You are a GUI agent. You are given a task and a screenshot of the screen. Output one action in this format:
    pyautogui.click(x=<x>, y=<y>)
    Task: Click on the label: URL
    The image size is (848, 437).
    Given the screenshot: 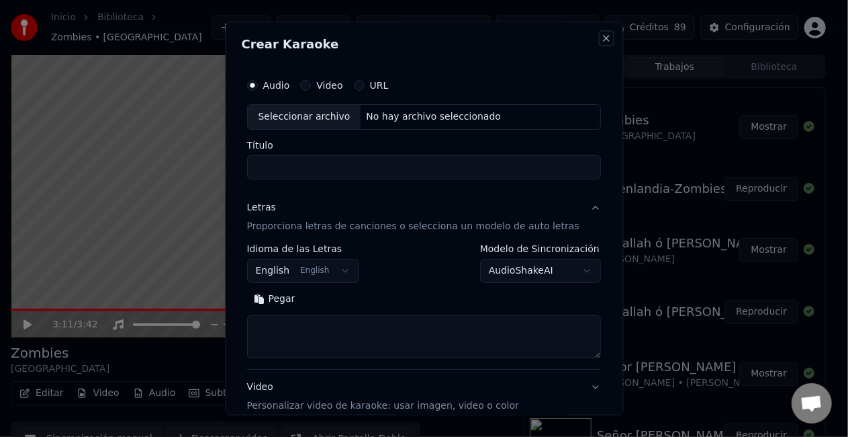 What is the action you would take?
    pyautogui.click(x=380, y=86)
    